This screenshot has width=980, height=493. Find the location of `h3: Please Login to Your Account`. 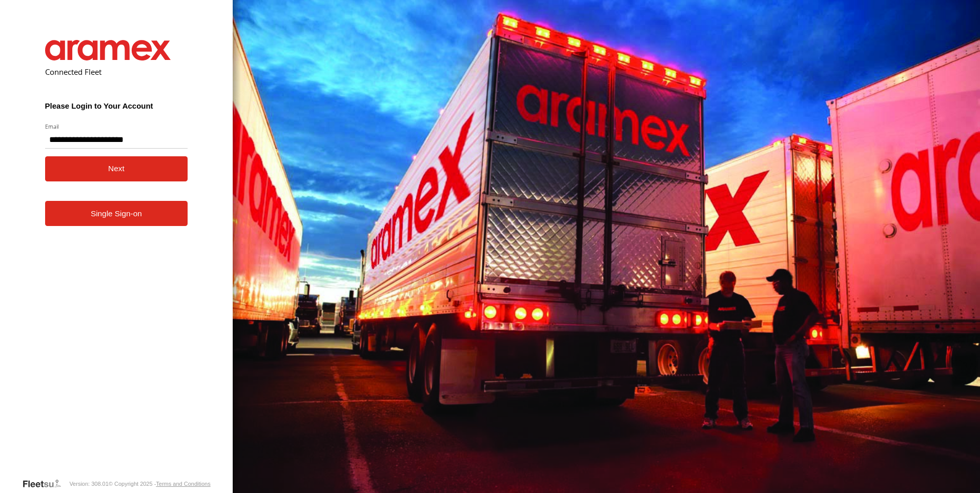

h3: Please Login to Your Account is located at coordinates (117, 106).